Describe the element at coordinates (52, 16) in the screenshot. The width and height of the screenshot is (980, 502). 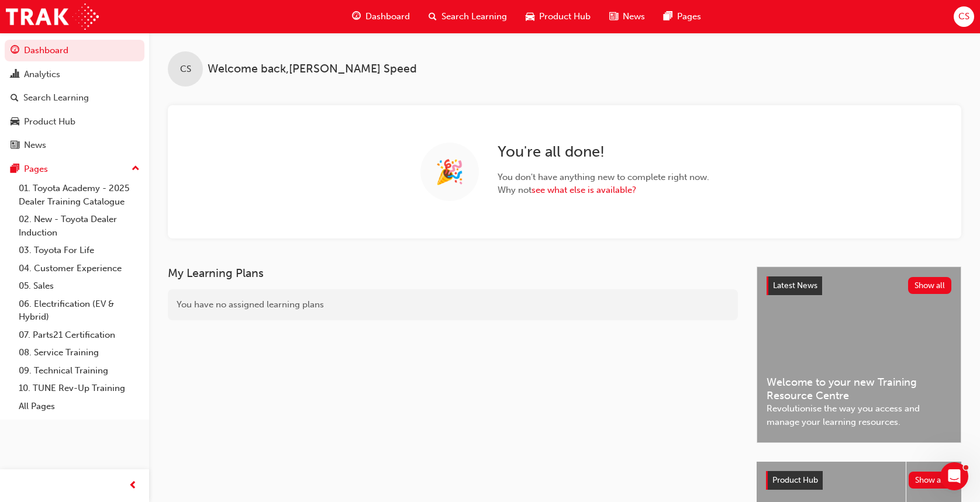
I see `a: Trak` at that location.